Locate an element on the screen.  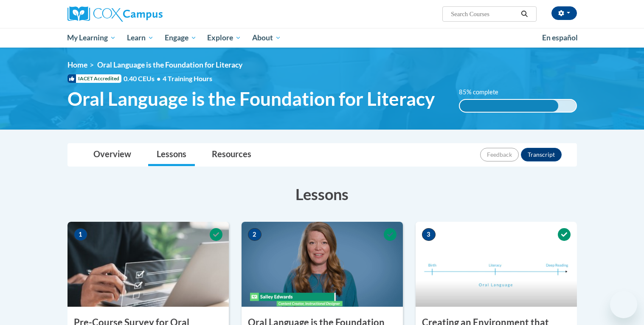
input: Search Courses is located at coordinates (484, 14).